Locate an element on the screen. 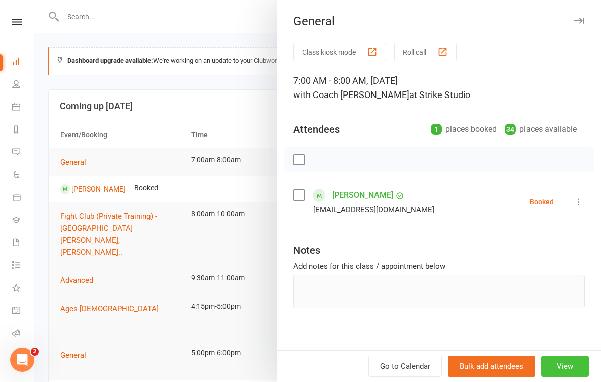 This screenshot has width=601, height=382. span: at Strike Studio is located at coordinates (439, 95).